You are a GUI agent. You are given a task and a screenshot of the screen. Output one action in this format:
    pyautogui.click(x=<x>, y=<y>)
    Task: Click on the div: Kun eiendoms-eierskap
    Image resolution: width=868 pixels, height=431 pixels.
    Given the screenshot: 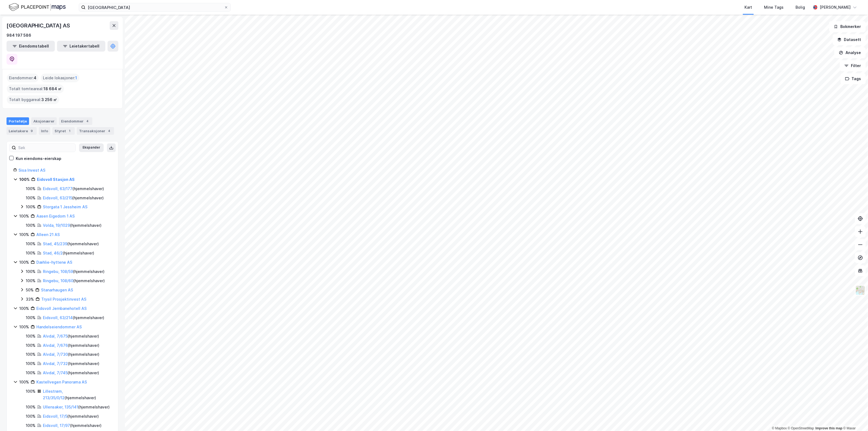 What is the action you would take?
    pyautogui.click(x=39, y=159)
    